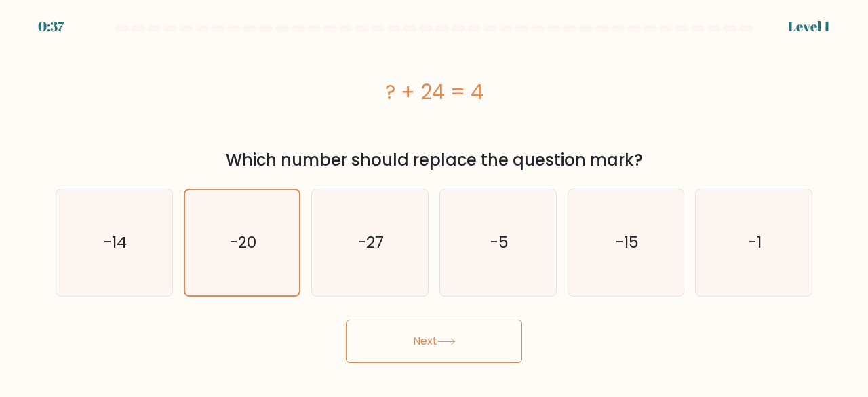 The width and height of the screenshot is (868, 397). I want to click on text: -20, so click(243, 242).